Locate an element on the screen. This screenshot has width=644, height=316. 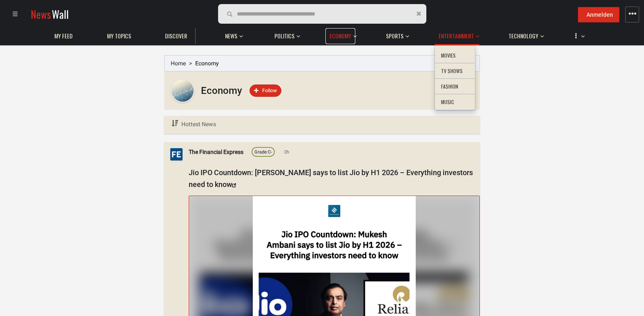
li: Fashion is located at coordinates (455, 86).